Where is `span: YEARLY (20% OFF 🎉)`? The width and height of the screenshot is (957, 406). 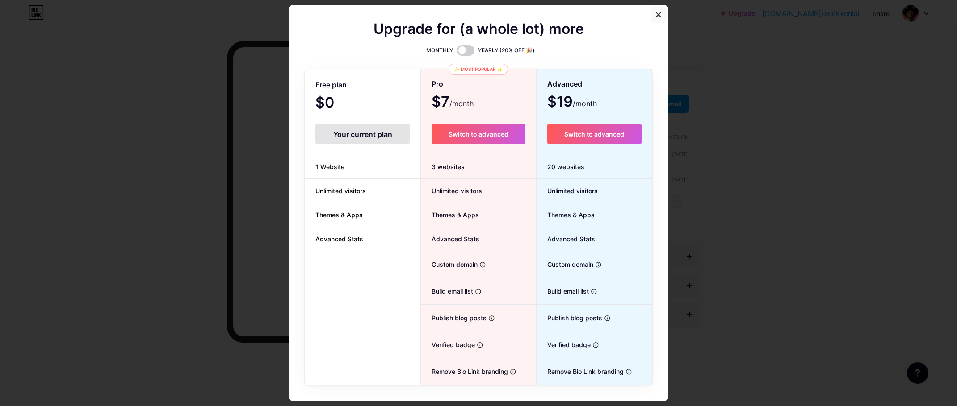 span: YEARLY (20% OFF 🎉) is located at coordinates (506, 50).